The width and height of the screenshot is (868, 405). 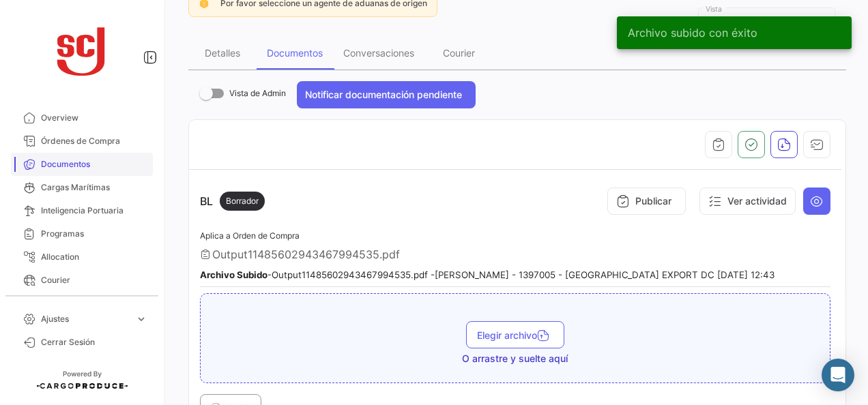 I want to click on span: Programas, so click(x=94, y=234).